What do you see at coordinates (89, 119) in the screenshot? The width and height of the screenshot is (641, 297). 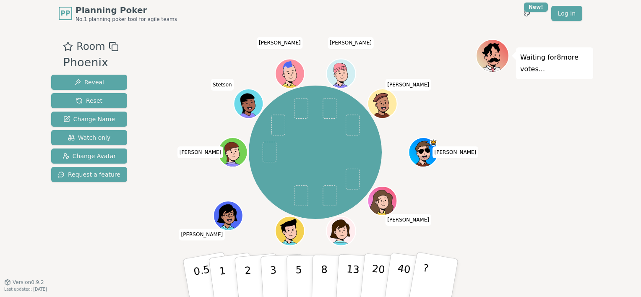 I see `span: Change Name` at bounding box center [89, 119].